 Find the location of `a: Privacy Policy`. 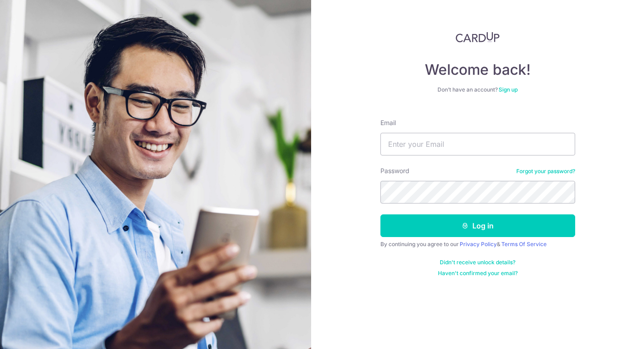

a: Privacy Policy is located at coordinates (478, 243).